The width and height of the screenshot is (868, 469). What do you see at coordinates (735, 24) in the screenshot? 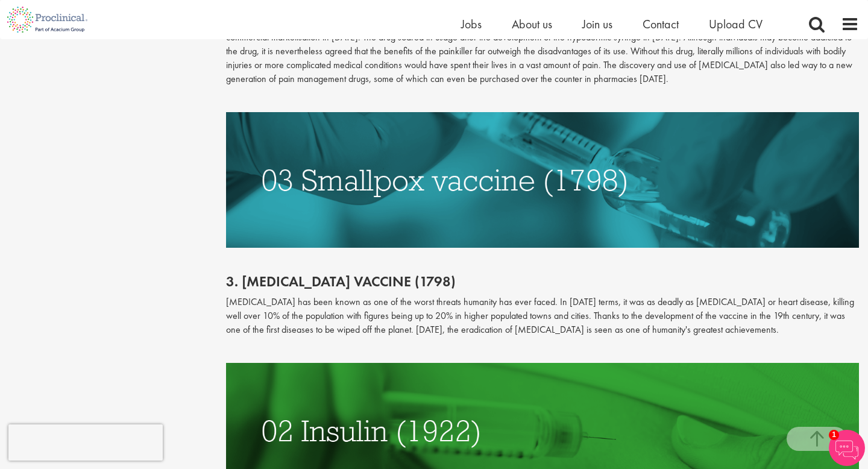
I see `a: Upload CV` at bounding box center [735, 24].